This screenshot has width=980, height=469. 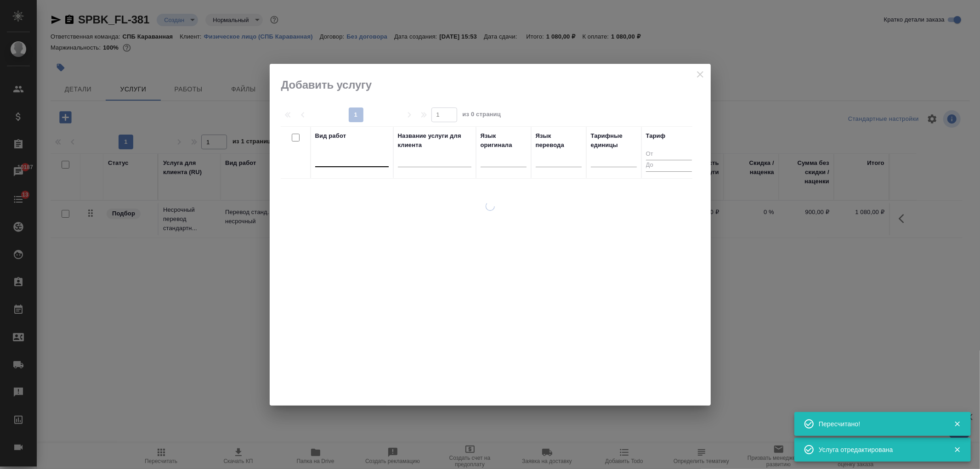 What do you see at coordinates (435, 140) in the screenshot?
I see `div: Название услуги для клиента` at bounding box center [435, 140].